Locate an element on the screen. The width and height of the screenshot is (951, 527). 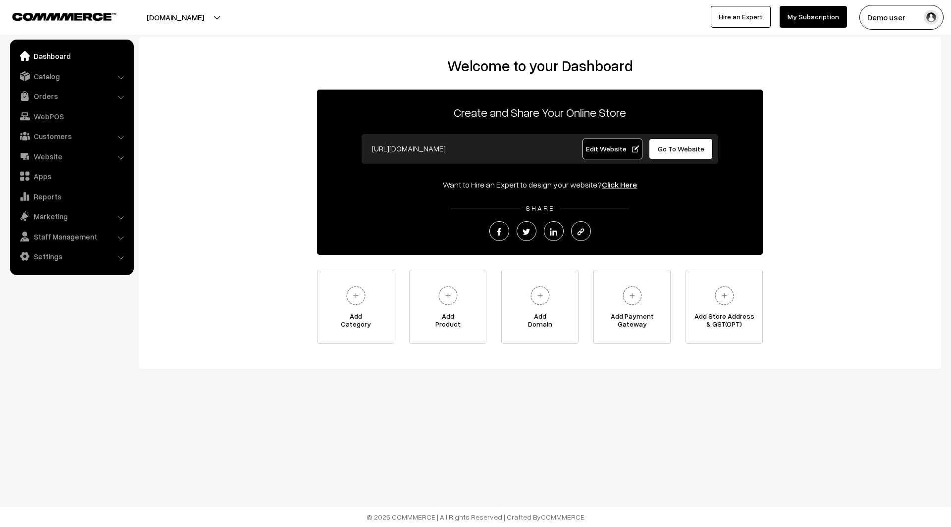
span: Add Payment Gateway is located at coordinates (632, 322).